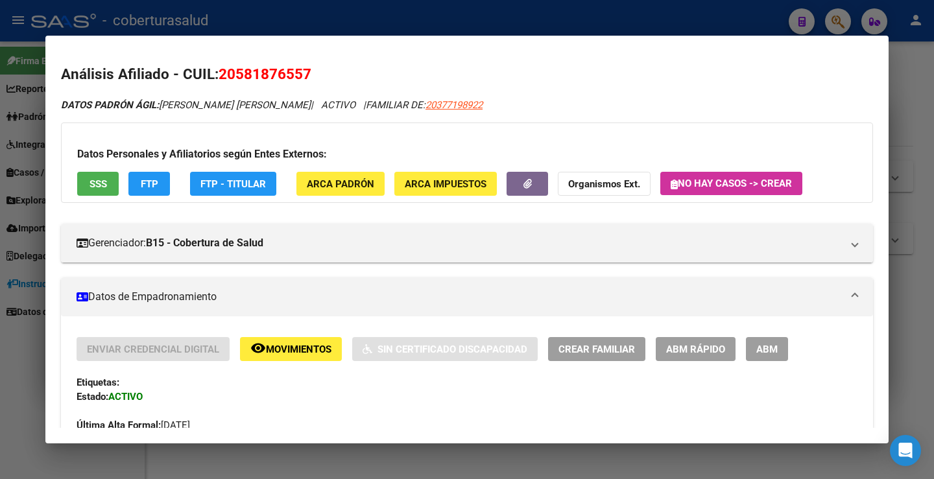  What do you see at coordinates (298, 350) in the screenshot?
I see `span: Movimientos` at bounding box center [298, 350].